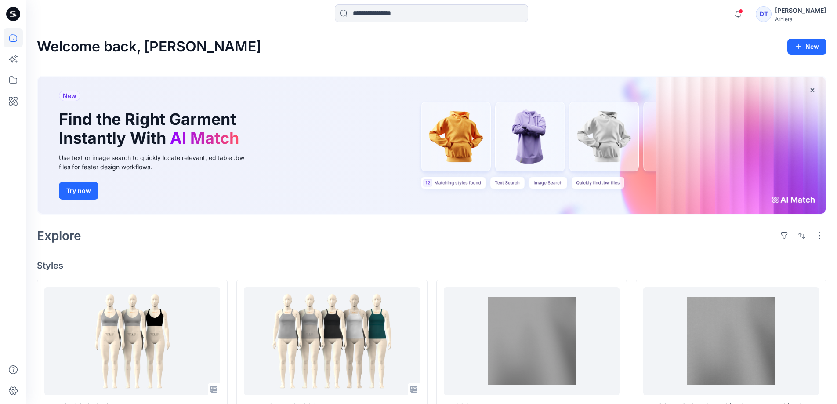 The height and width of the screenshot is (404, 837). I want to click on button: Try now, so click(79, 191).